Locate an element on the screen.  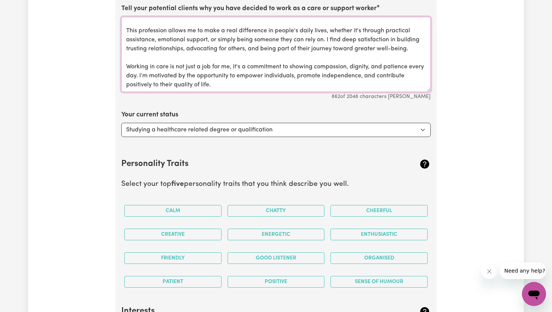
h2: Personality Traits is located at coordinates (250, 164).